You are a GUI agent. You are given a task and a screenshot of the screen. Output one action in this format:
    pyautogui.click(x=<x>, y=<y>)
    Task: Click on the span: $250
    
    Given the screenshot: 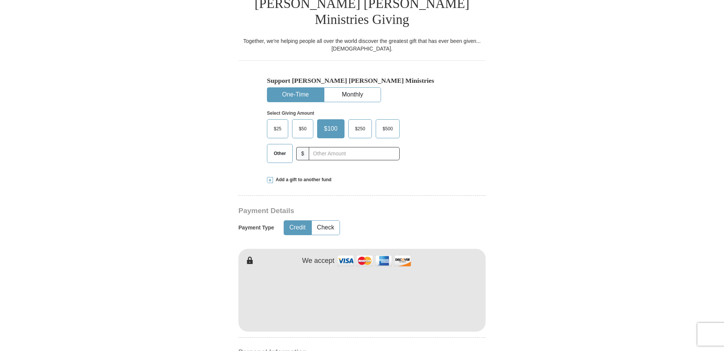 What is the action you would take?
    pyautogui.click(x=360, y=129)
    